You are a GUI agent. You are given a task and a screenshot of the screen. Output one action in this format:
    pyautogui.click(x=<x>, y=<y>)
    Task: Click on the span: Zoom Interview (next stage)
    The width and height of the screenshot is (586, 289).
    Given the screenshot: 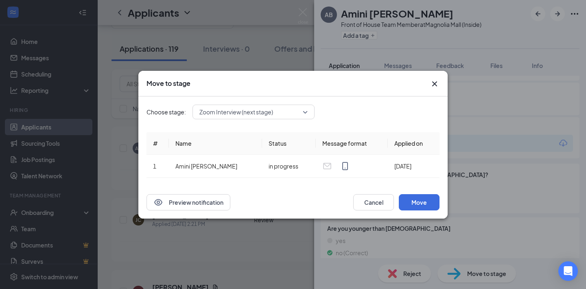 What is the action you would take?
    pyautogui.click(x=236, y=112)
    